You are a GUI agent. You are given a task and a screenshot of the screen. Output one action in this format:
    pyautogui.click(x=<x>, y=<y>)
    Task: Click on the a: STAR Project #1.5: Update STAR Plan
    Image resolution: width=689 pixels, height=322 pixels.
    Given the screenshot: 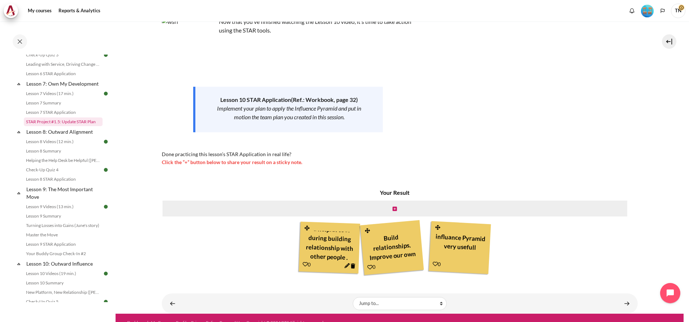 What is the action you would take?
    pyautogui.click(x=63, y=122)
    